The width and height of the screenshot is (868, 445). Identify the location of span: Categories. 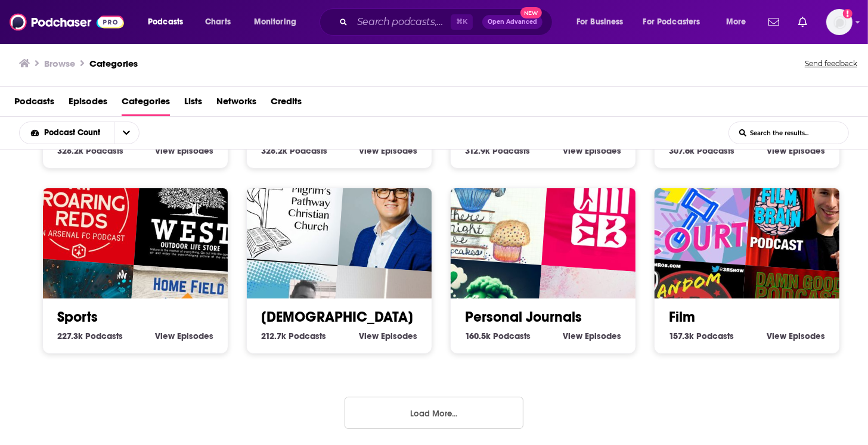
(145, 104).